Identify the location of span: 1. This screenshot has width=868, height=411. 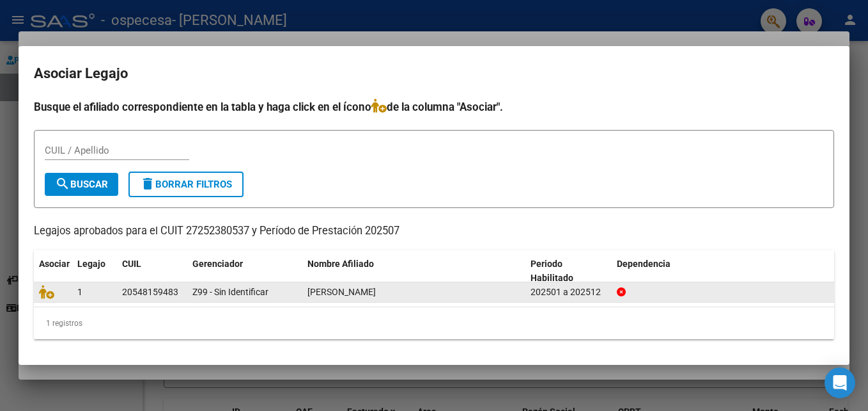
(80, 292).